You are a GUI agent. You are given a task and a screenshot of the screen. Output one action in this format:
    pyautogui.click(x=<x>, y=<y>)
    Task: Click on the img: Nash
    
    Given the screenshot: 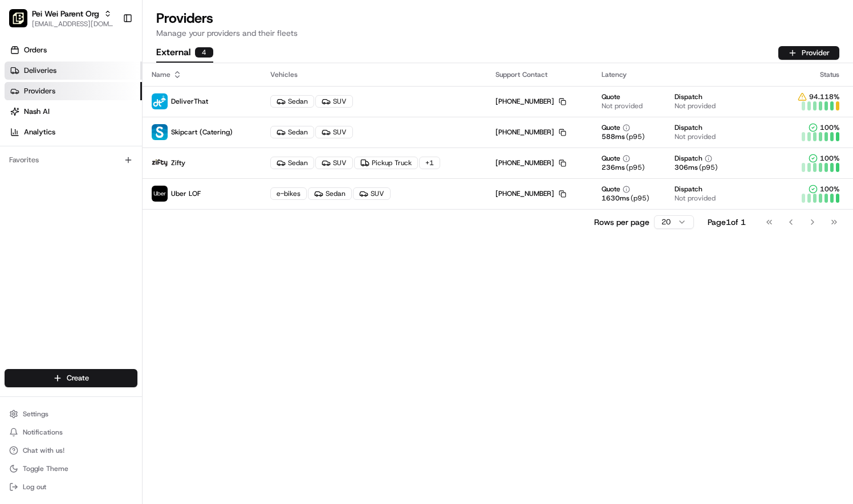 What is the action you would take?
    pyautogui.click(x=23, y=22)
    